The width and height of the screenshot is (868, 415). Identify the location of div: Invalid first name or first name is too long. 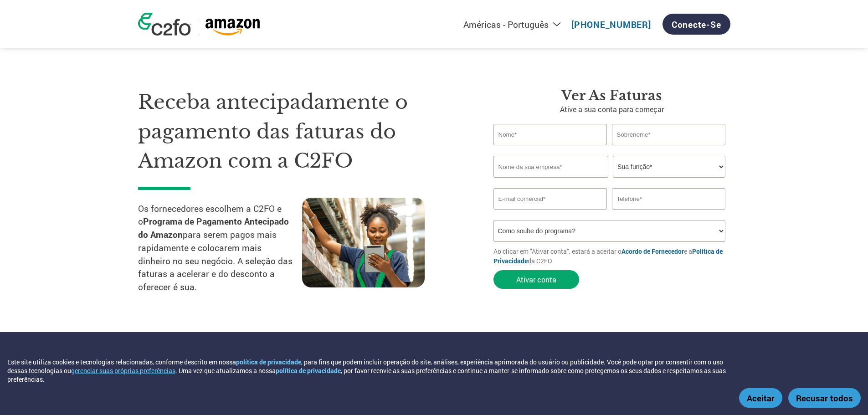
(551, 149).